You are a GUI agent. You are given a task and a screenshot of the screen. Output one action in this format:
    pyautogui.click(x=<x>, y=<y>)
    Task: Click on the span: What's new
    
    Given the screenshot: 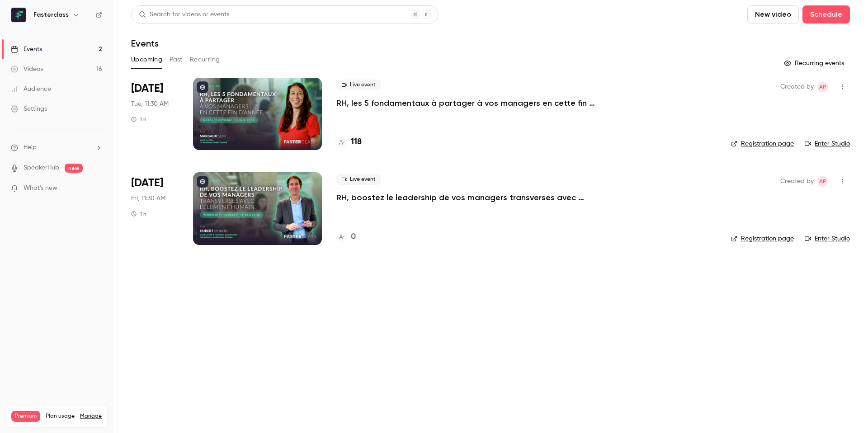 What is the action you would take?
    pyautogui.click(x=40, y=188)
    